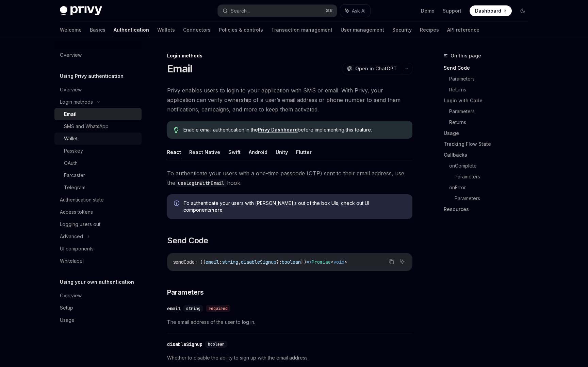  Describe the element at coordinates (463, 30) in the screenshot. I see `a: API reference` at that location.